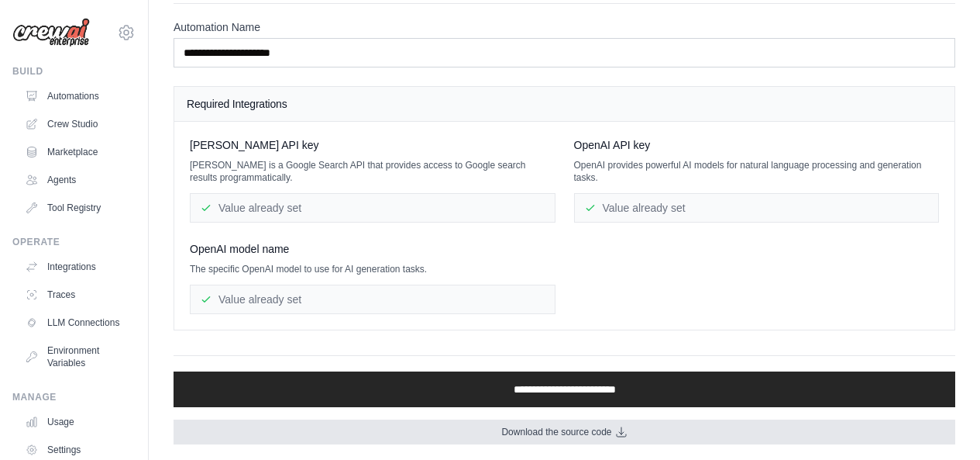 Image resolution: width=980 pixels, height=460 pixels. Describe the element at coordinates (564, 27) in the screenshot. I see `label: Automation Name` at that location.